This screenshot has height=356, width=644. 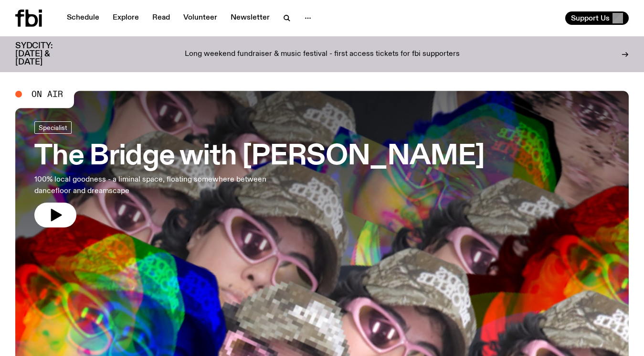 I want to click on p: 100% local goodness - a liminal space, floating somewhere between dancefloor and dreamscape, so click(x=157, y=185).